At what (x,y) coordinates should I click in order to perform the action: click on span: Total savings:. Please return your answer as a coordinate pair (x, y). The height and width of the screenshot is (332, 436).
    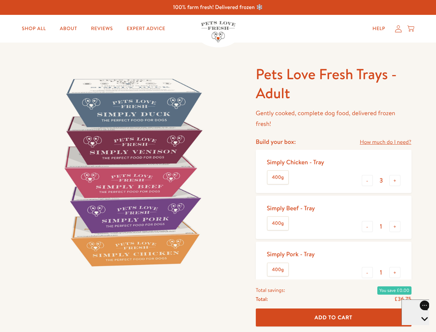
    Looking at the image, I should click on (270, 290).